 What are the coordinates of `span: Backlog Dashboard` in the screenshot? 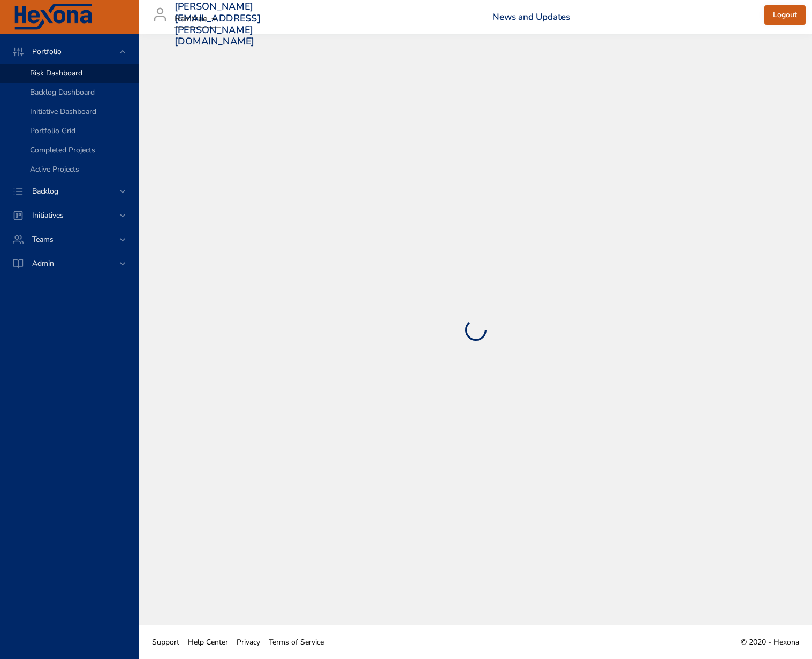 It's located at (62, 92).